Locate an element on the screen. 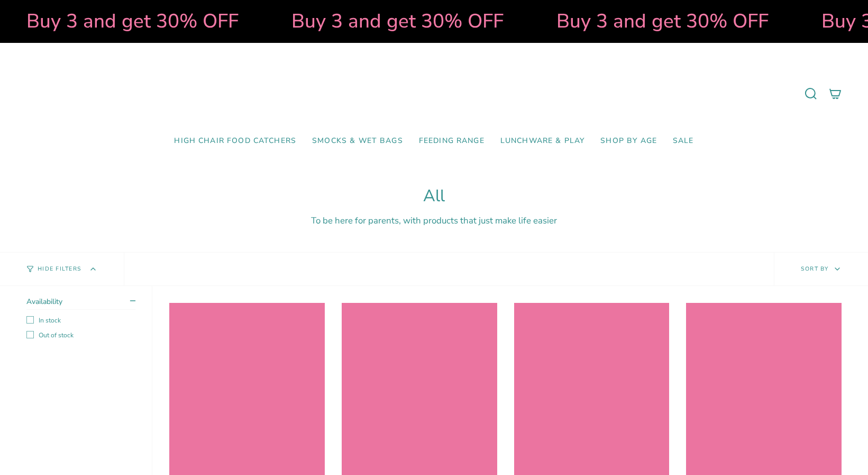 Image resolution: width=868 pixels, height=475 pixels. a: Mumma’s Little Helpers is located at coordinates (434, 94).